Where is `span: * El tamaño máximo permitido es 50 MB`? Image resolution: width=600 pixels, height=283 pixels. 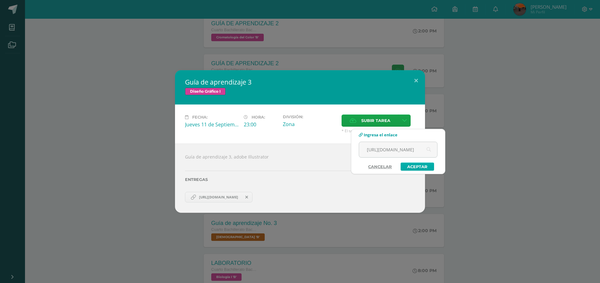 span: * El tamaño máximo permitido es 50 MB is located at coordinates (378, 131).